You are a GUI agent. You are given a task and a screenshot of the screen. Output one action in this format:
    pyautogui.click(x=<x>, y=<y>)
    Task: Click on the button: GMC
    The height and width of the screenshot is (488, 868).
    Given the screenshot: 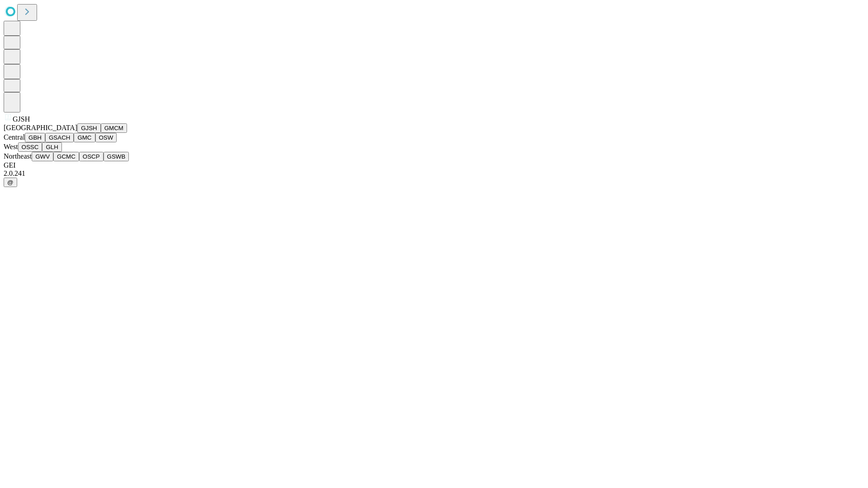 What is the action you would take?
    pyautogui.click(x=84, y=138)
    